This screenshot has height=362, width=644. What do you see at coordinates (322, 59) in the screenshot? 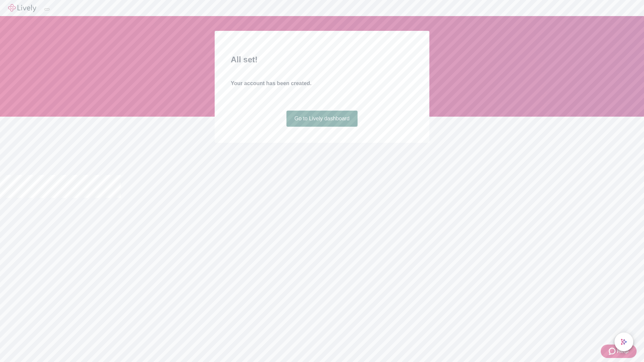
I see `h2: All set!` at bounding box center [322, 59].